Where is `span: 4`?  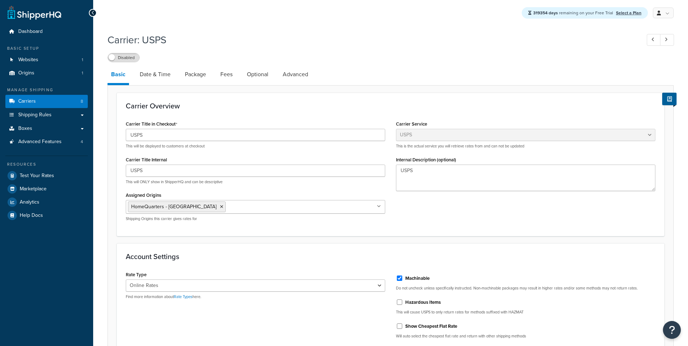
span: 4 is located at coordinates (82, 142).